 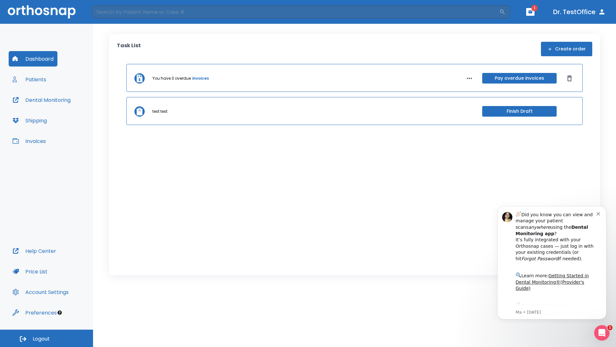 What do you see at coordinates (52, 27) in the screenshot?
I see `i: anywhere` at bounding box center [52, 27].